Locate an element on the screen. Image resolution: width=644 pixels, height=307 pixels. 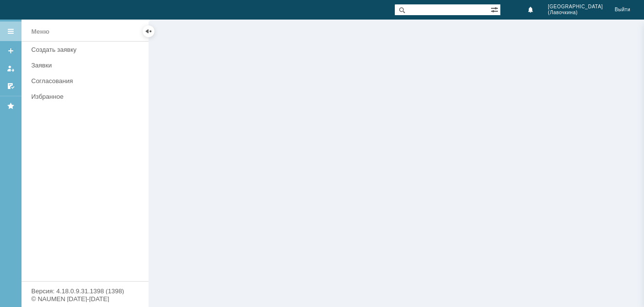
a: Мои согласования is located at coordinates (10, 86).